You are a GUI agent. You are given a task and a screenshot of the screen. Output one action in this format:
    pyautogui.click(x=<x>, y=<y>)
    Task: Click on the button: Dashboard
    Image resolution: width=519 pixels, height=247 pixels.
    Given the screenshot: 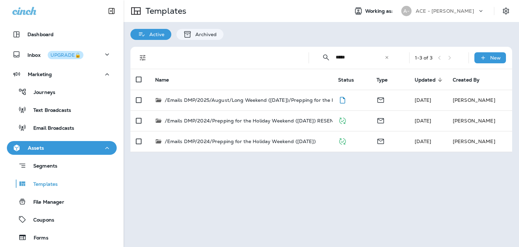 What is the action you would take?
    pyautogui.click(x=62, y=34)
    